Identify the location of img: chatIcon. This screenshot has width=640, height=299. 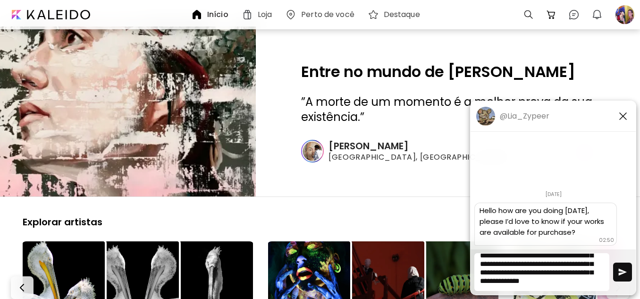
(574, 15).